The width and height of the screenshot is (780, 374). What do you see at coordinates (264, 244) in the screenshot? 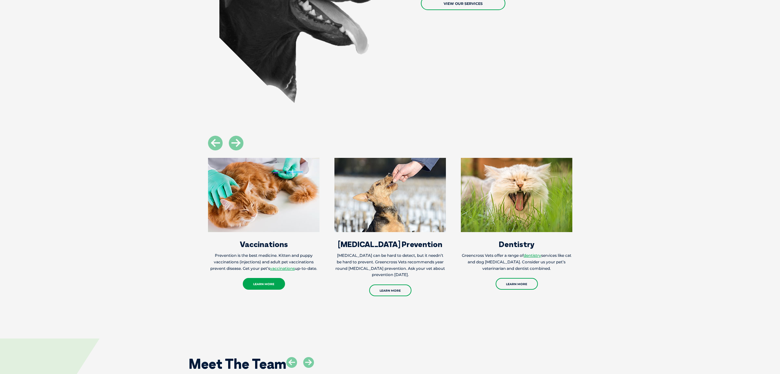
I see `h3: Vaccinations` at bounding box center [264, 244].